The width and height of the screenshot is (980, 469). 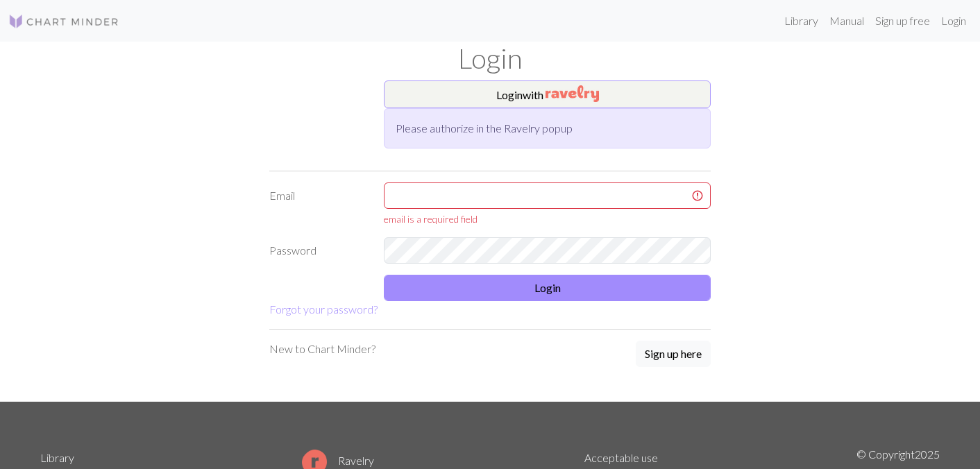 I want to click on div: Please authorize in the Ravelry popup, so click(x=547, y=129).